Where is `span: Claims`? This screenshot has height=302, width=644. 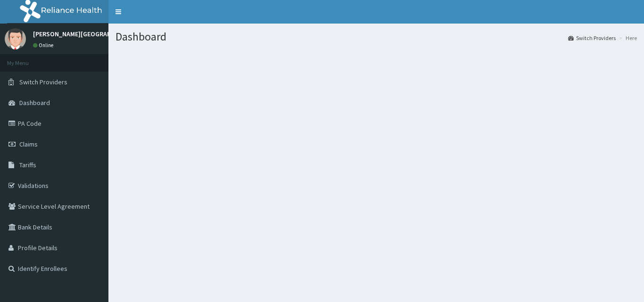
span: Claims is located at coordinates (28, 144).